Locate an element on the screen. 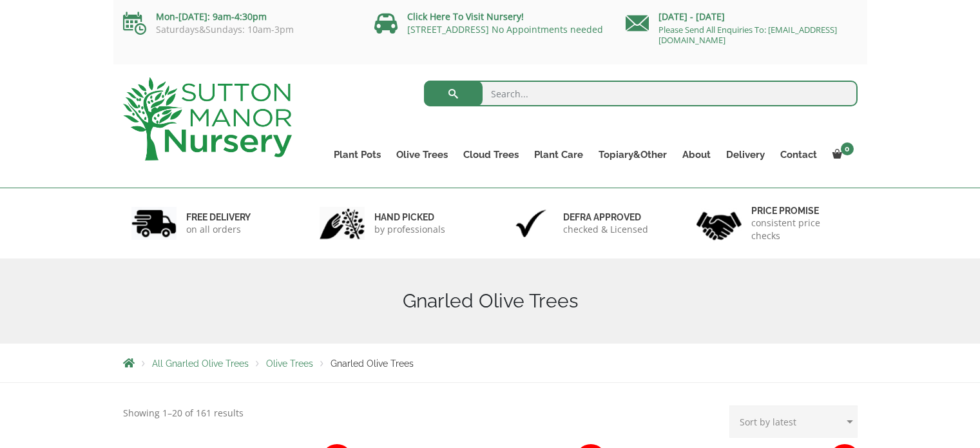 The width and height of the screenshot is (980, 448). a: Topiary&Other is located at coordinates (633, 155).